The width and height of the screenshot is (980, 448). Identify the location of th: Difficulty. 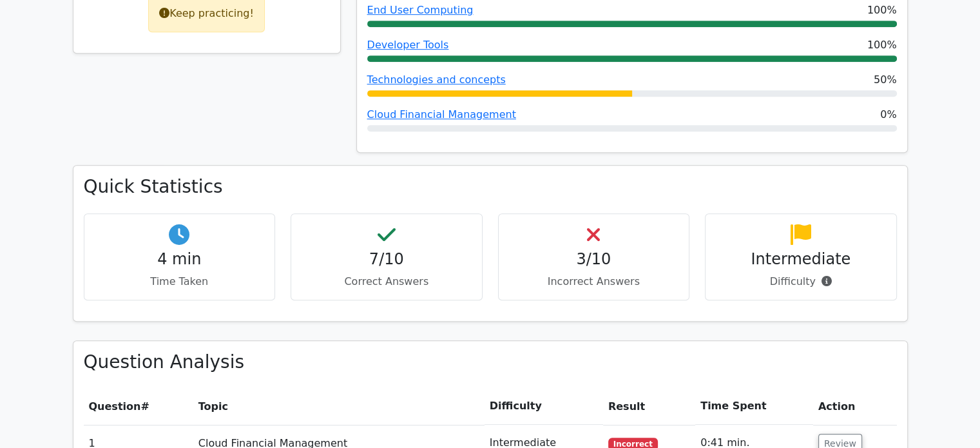
(544, 406).